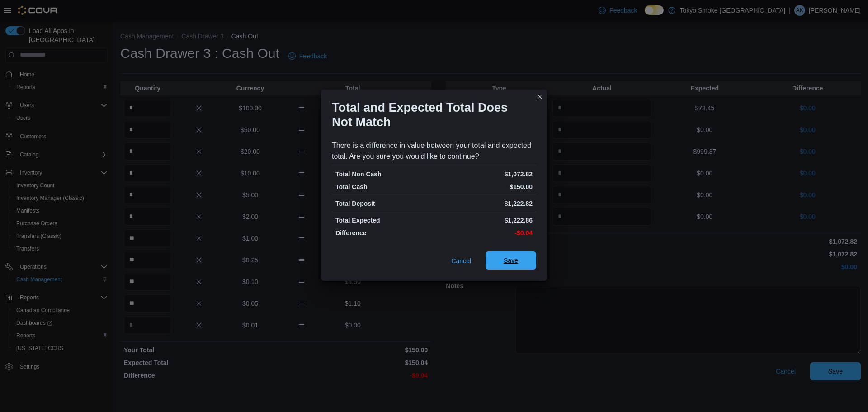 The width and height of the screenshot is (868, 412). What do you see at coordinates (384, 204) in the screenshot?
I see `p: Total Deposit` at bounding box center [384, 204].